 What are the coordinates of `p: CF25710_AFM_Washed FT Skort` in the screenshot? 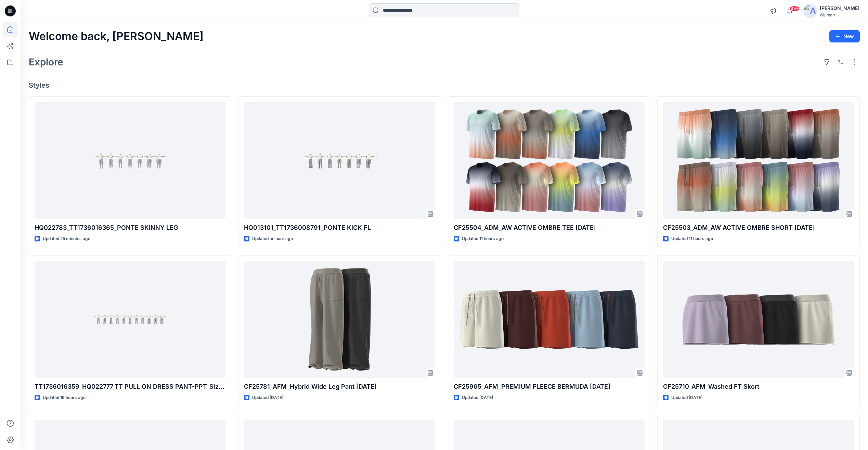 It's located at (759, 387).